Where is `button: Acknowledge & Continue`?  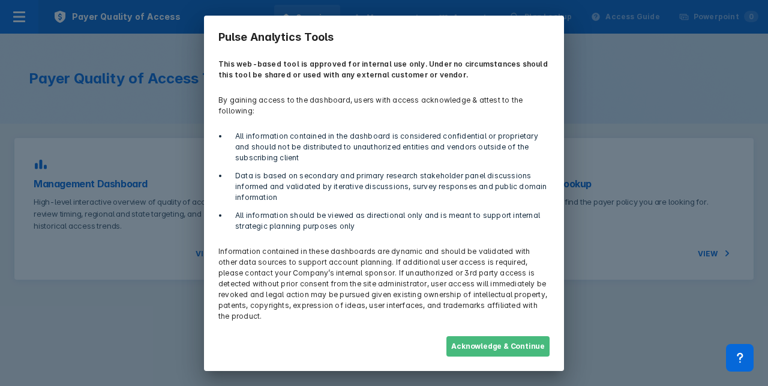 button: Acknowledge & Continue is located at coordinates (498, 346).